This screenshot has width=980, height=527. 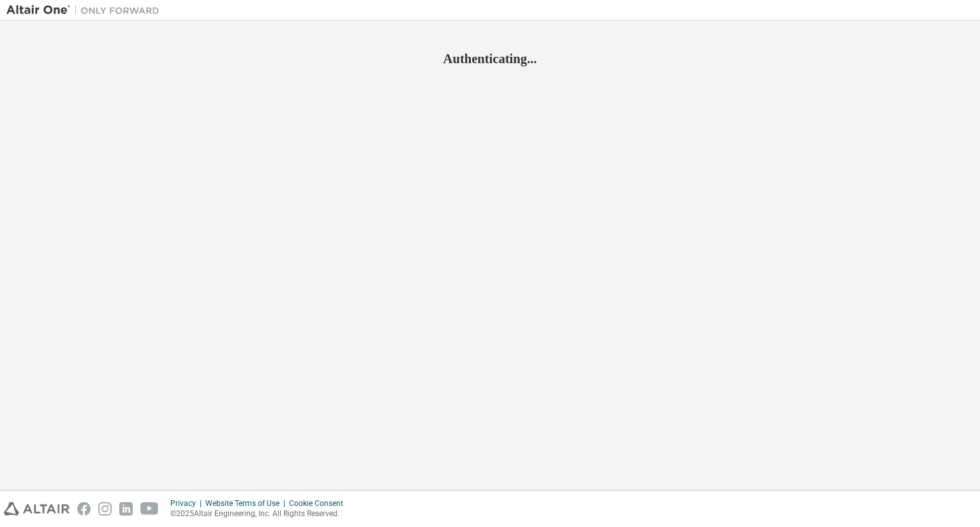 What do you see at coordinates (150, 509) in the screenshot?
I see `img: youtube.svg` at bounding box center [150, 509].